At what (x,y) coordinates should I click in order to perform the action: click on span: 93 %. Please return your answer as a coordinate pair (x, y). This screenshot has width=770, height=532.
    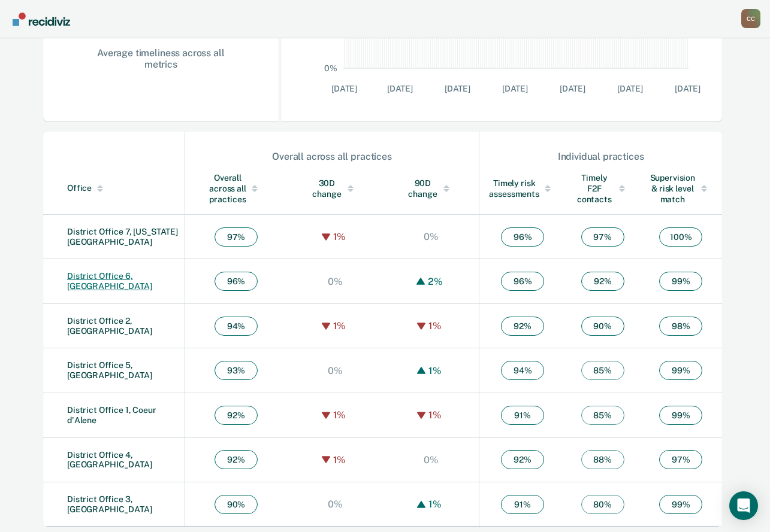
    Looking at the image, I should click on (236, 371).